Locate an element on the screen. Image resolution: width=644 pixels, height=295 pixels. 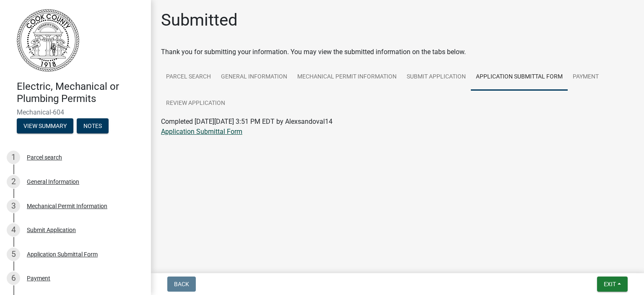
wm-modal-confirm: Summary is located at coordinates (45, 127).